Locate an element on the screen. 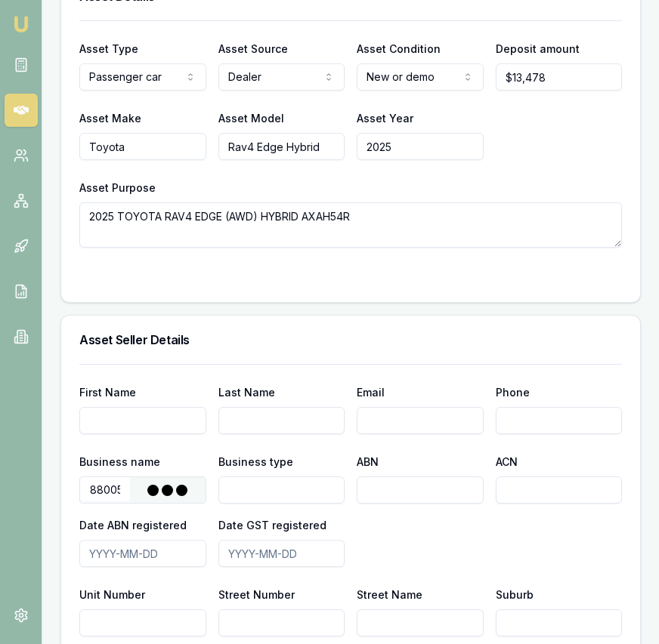 Image resolution: width=659 pixels, height=644 pixels. label: Asset Make is located at coordinates (111, 118).